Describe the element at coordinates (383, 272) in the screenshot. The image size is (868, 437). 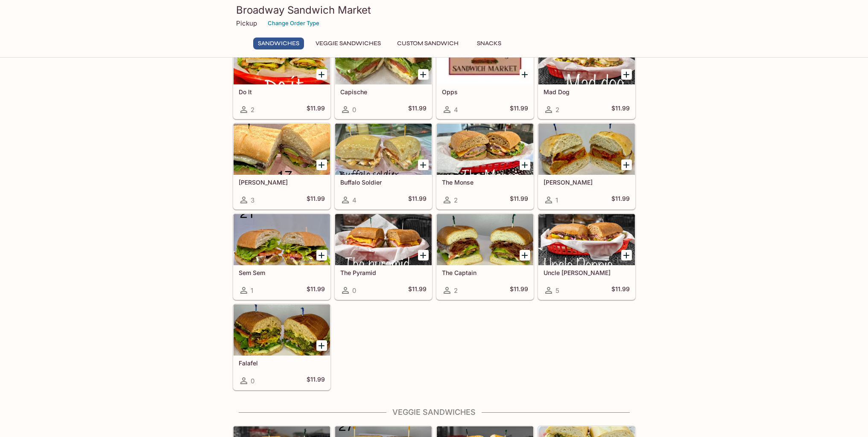
I see `h5: The Pyramid` at that location.